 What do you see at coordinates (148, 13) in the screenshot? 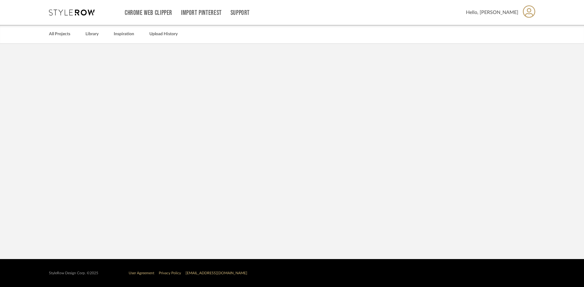
I see `a: Chrome Web Clipper` at bounding box center [148, 13].